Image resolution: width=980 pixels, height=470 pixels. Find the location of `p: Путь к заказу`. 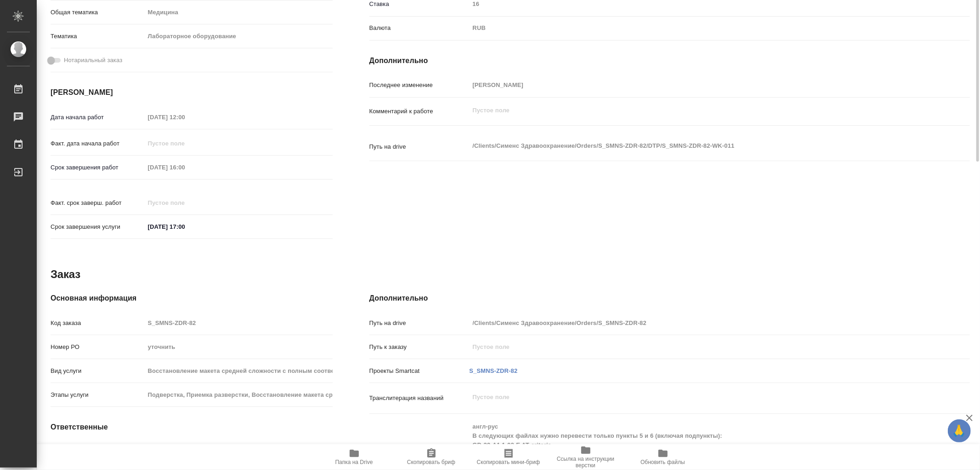

p: Путь к заказу is located at coordinates (420, 347).